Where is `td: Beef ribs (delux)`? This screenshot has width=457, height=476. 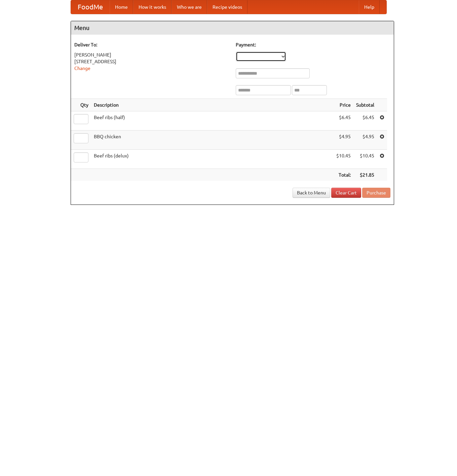 td: Beef ribs (delux) is located at coordinates (212, 159).